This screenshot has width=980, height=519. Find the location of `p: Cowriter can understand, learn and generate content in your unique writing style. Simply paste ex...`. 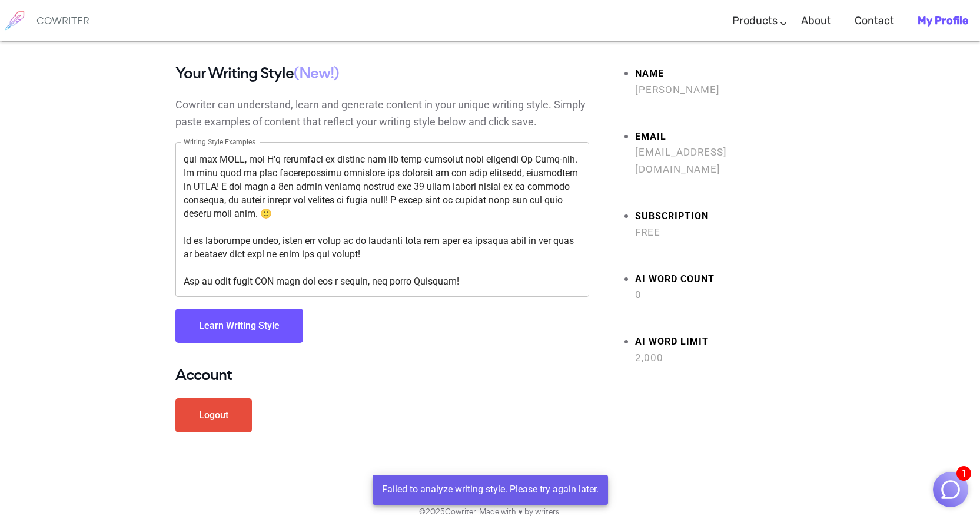

p: Cowriter can understand, learn and generate content in your unique writing style. Simply paste ex... is located at coordinates (382, 114).